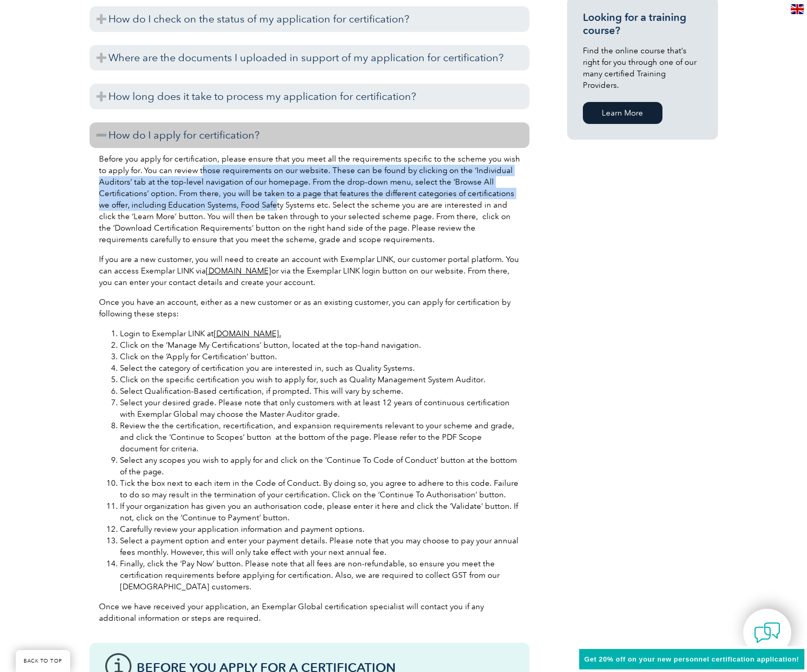 The width and height of the screenshot is (807, 672). Describe the element at coordinates (320, 466) in the screenshot. I see `li: Select any scopes you wish to apply for and click on the ‘Continue To Code of Conduct’ button at ...` at that location.